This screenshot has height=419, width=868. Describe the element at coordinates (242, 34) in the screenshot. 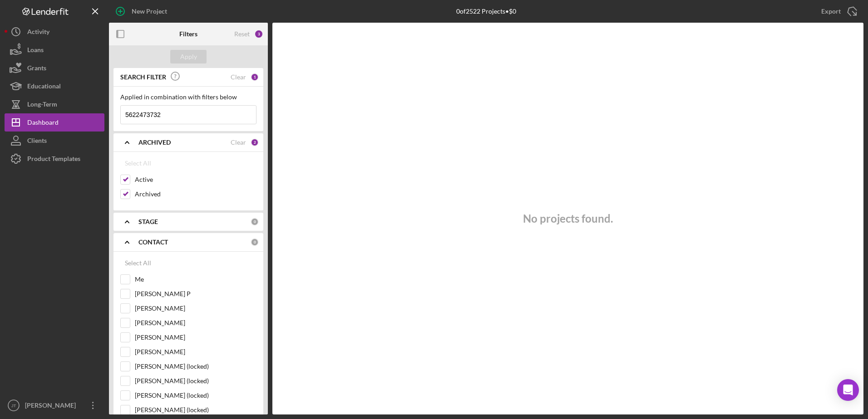

I see `div: Reset` at that location.